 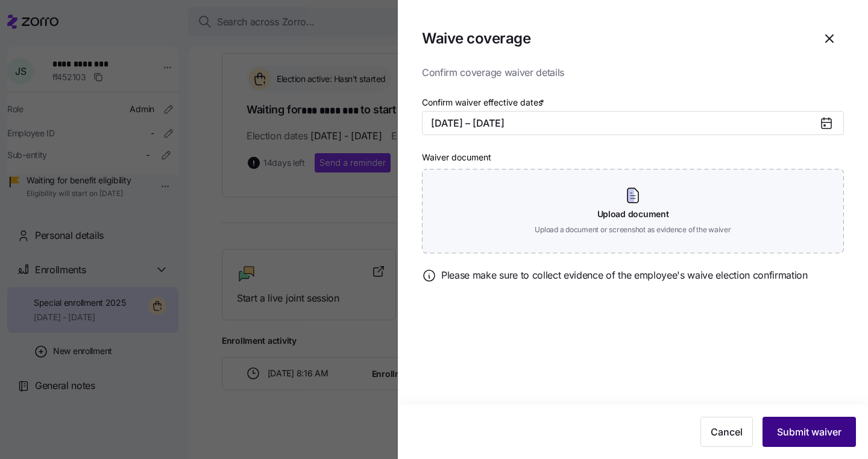 What do you see at coordinates (456, 157) in the screenshot?
I see `label: Waiver document` at bounding box center [456, 157].